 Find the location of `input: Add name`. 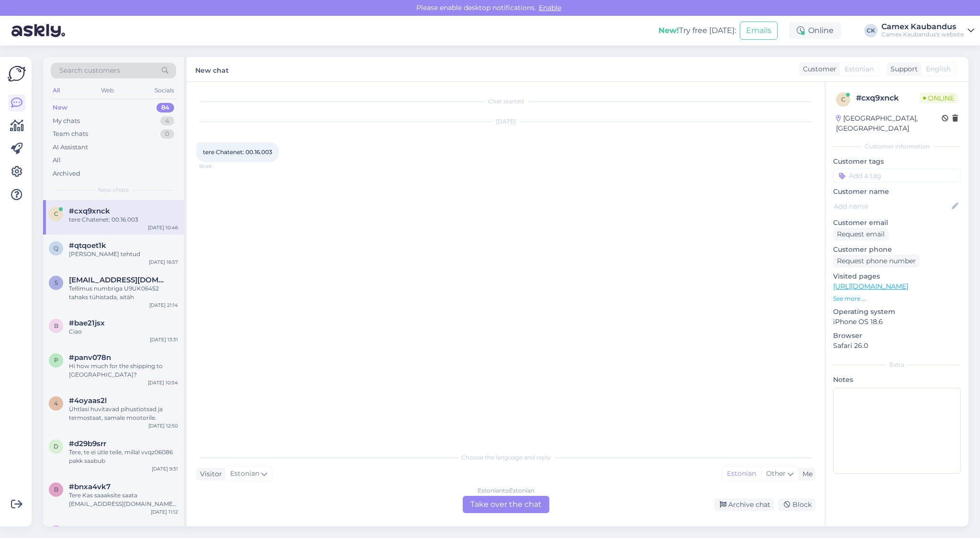

input: Add name is located at coordinates (892, 206).